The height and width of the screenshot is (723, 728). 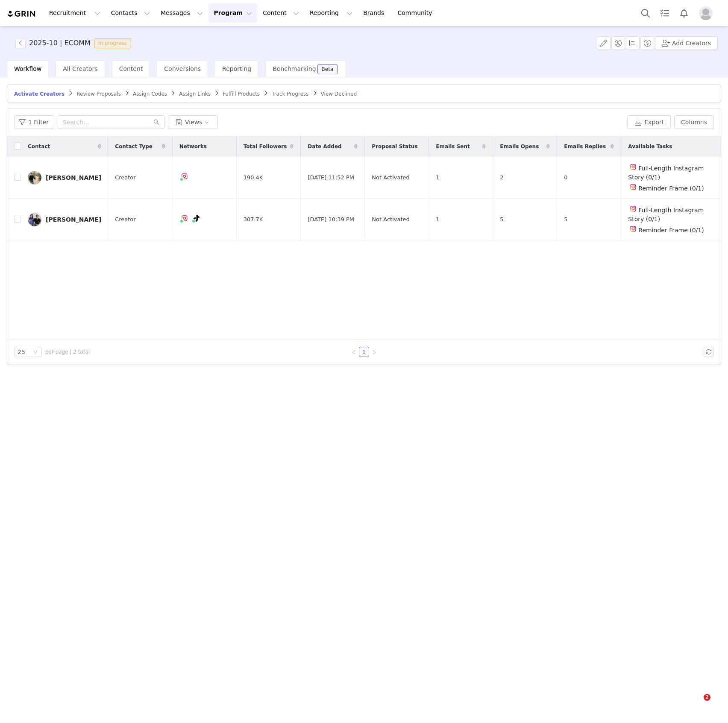 What do you see at coordinates (233, 13) in the screenshot?
I see `button: Program` at bounding box center [233, 13].